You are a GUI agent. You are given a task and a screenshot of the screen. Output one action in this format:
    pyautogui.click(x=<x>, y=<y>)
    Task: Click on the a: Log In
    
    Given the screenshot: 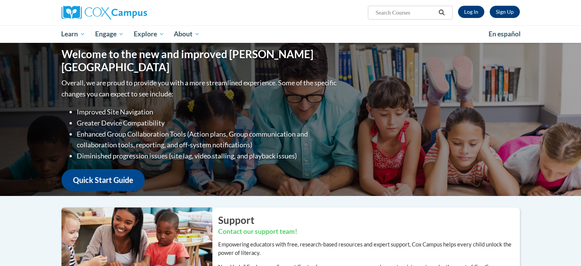 What is the action you would take?
    pyautogui.click(x=471, y=12)
    